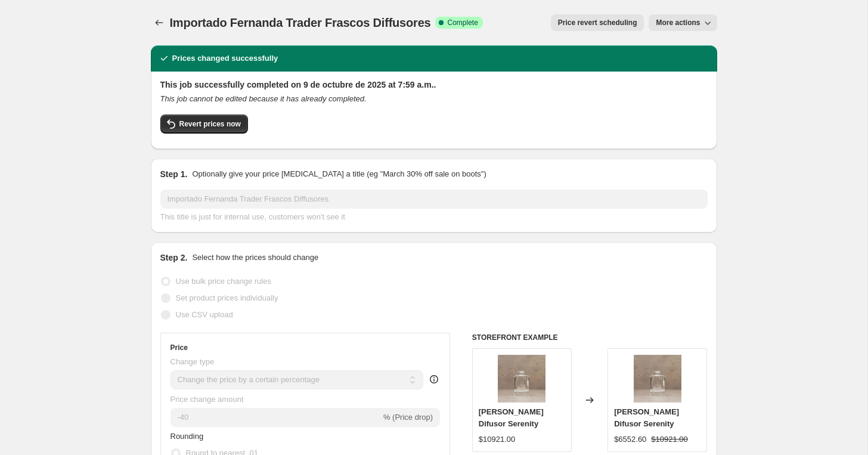 Image resolution: width=868 pixels, height=455 pixels. I want to click on i: This job cannot be edited because it has already completed., so click(263, 99).